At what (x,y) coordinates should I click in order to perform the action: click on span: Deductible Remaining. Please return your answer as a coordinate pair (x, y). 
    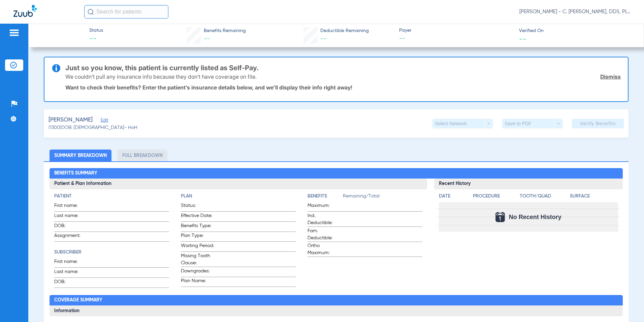
    Looking at the image, I should click on (345, 30).